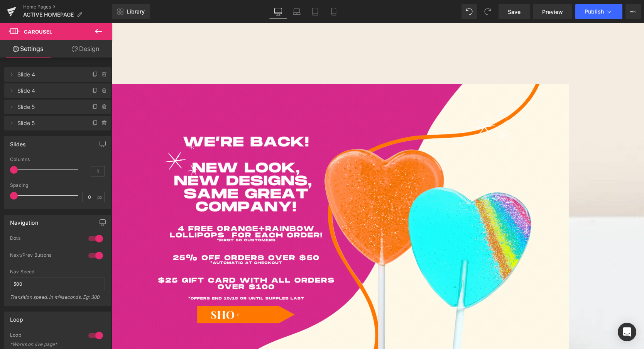  I want to click on span: px, so click(101, 197).